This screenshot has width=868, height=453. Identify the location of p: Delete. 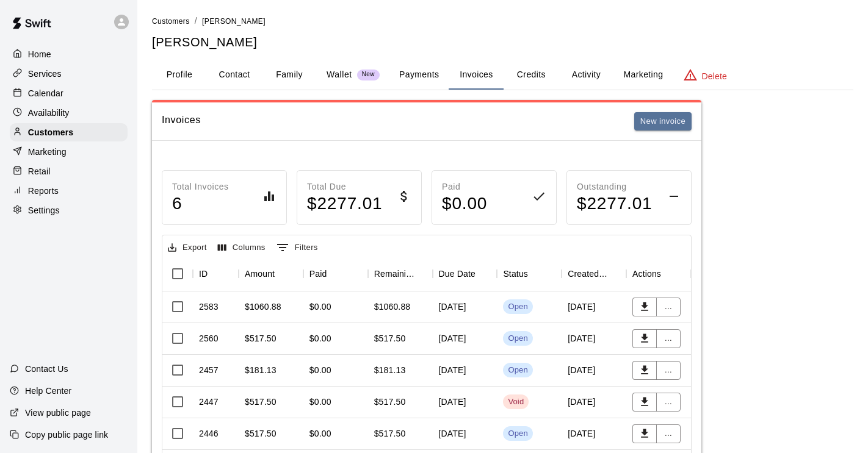
(714, 76).